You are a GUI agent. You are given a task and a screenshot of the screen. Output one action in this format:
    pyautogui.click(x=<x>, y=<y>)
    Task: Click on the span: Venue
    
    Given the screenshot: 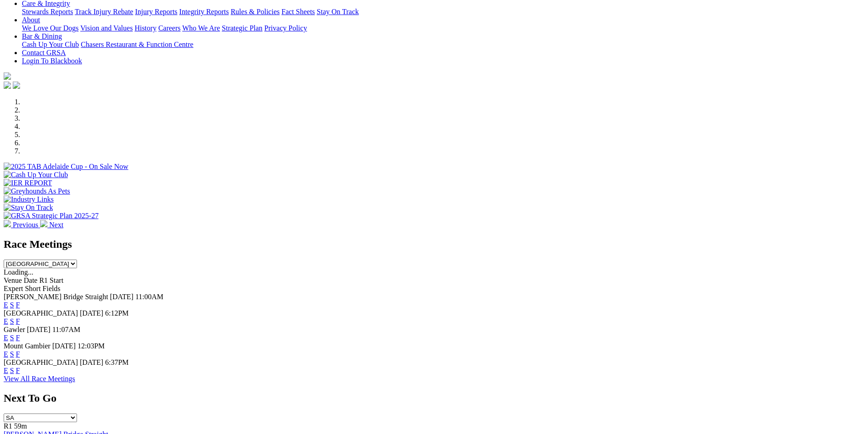 What is the action you would take?
    pyautogui.click(x=12, y=280)
    